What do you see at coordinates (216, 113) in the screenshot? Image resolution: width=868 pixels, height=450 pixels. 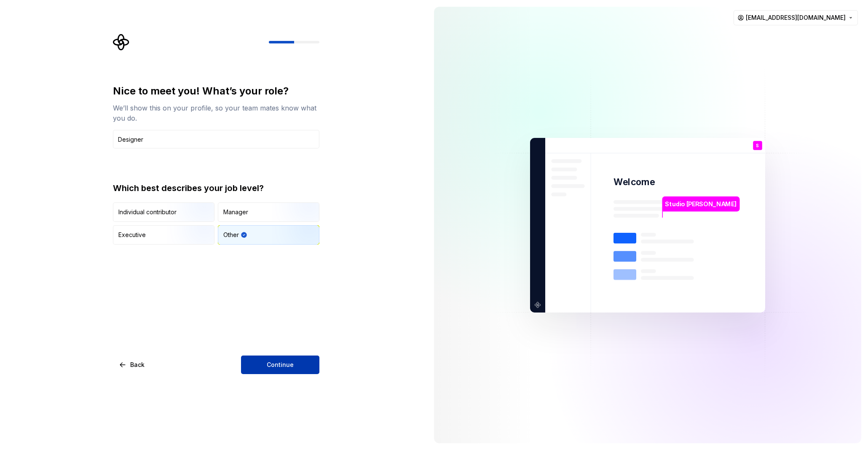 I see `div: We’ll show this on your profile, so your team mates know what you do.` at bounding box center [216, 113].